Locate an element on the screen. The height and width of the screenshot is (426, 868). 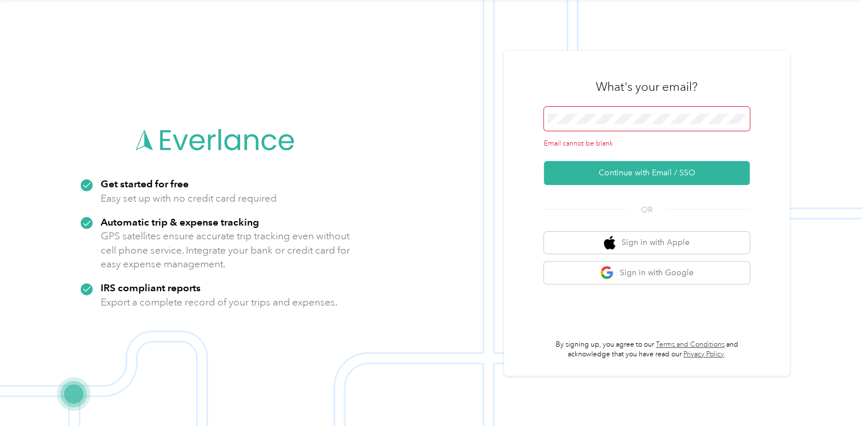
h3: What's your email? is located at coordinates (647, 87).